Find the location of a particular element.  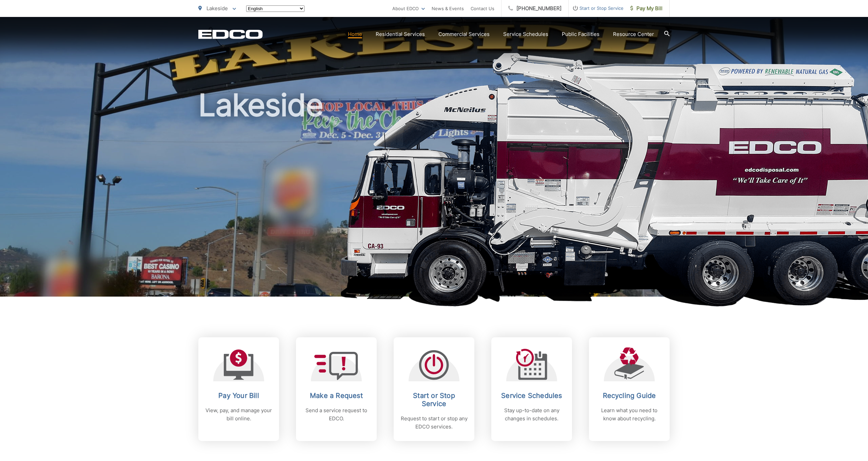

h1: Lakeside is located at coordinates (434, 195).